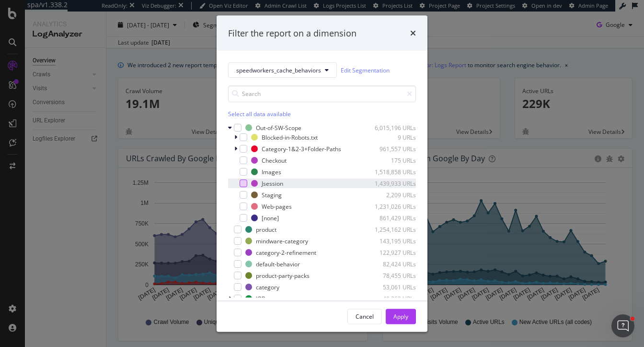  Describe the element at coordinates (393, 206) in the screenshot. I see `div: 1,231,026 URLs` at that location.